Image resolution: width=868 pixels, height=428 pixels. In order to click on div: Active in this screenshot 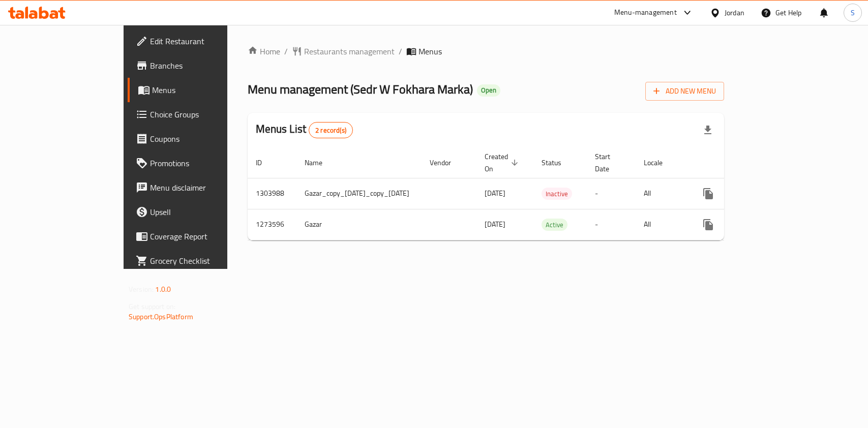, I will do `click(554, 224)`.